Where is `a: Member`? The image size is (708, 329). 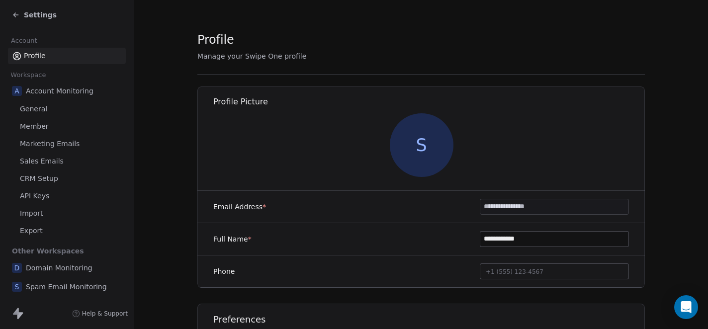 a: Member is located at coordinates (67, 126).